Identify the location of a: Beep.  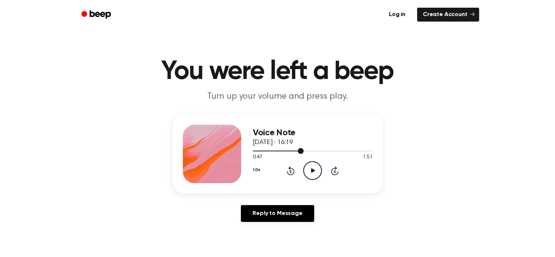
(97, 15).